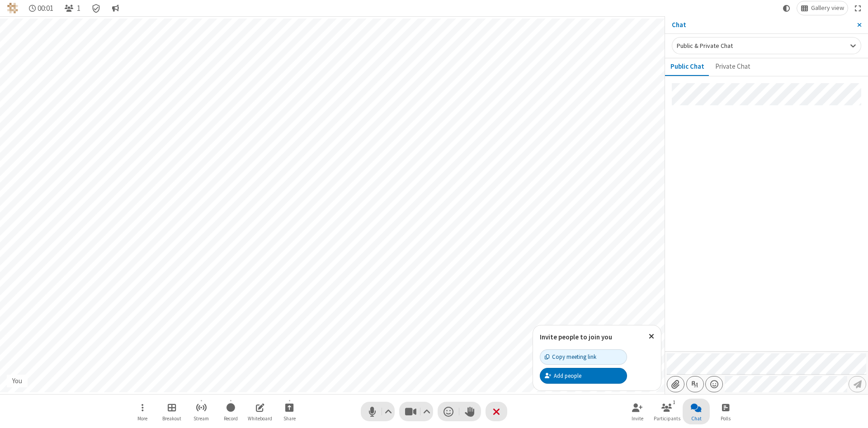 The width and height of the screenshot is (868, 428). I want to click on button: Mute (Alt+A), so click(377, 411).